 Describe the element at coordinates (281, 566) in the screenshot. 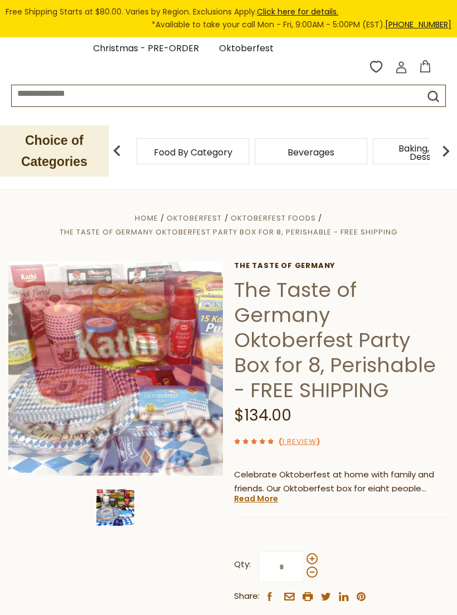

I see `input: Qty:` at that location.